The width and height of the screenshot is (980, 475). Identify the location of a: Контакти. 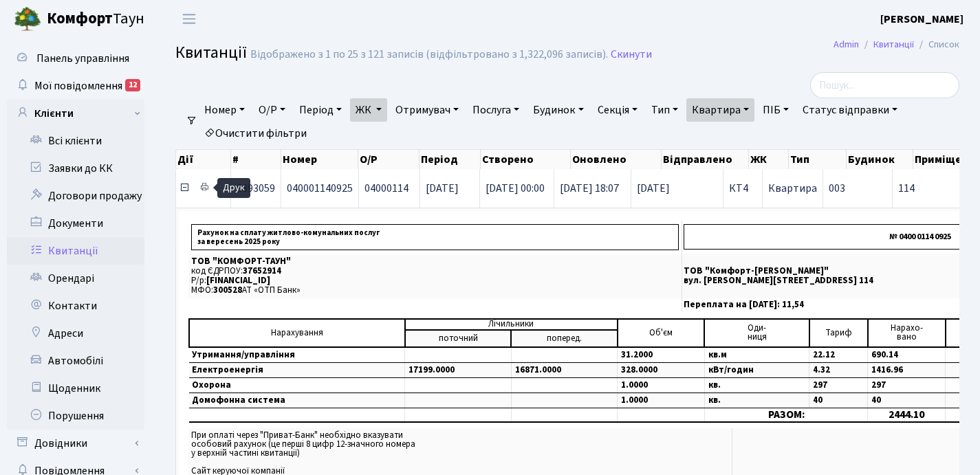
(76, 306).